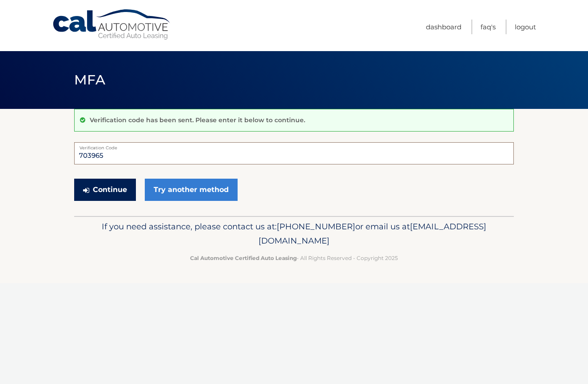 The height and width of the screenshot is (384, 588). Describe the element at coordinates (294, 258) in the screenshot. I see `p: - All Rights Reserved - Copyright 2025` at that location.